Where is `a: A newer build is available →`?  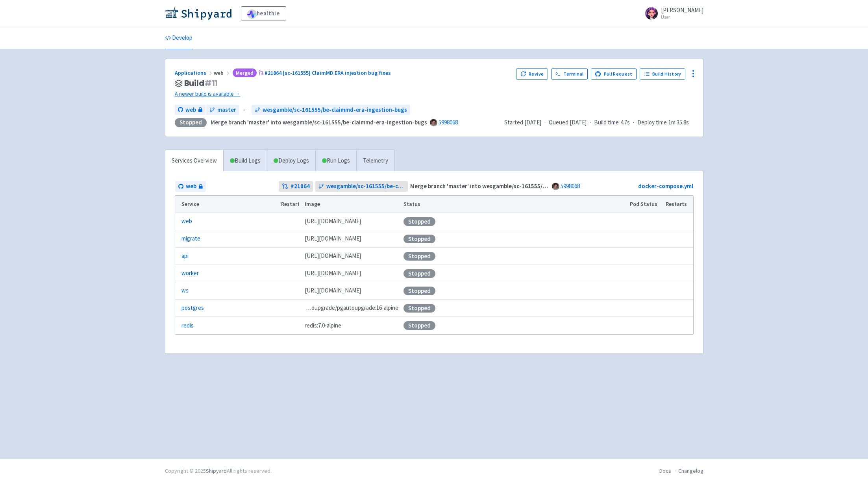
a: A newer build is available → is located at coordinates (342, 94).